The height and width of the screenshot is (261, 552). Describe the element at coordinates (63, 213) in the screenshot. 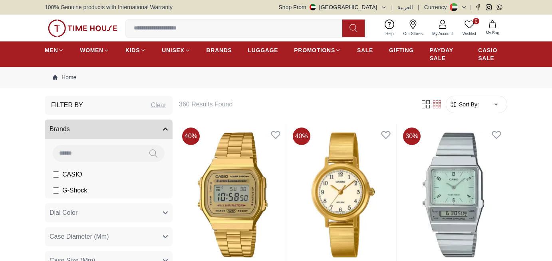

I see `span: Dial Color` at that location.